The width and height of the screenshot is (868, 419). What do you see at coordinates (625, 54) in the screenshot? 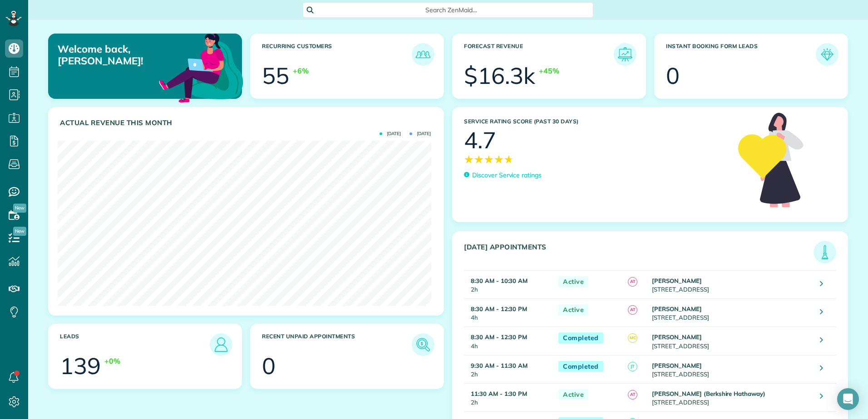
I see `img: icon_forecast_revenue-8c13a41c7ed35a8dcfafea3cbb826a0462acb37728057bba2d056411b612bbbe.png` at bounding box center [625, 54].